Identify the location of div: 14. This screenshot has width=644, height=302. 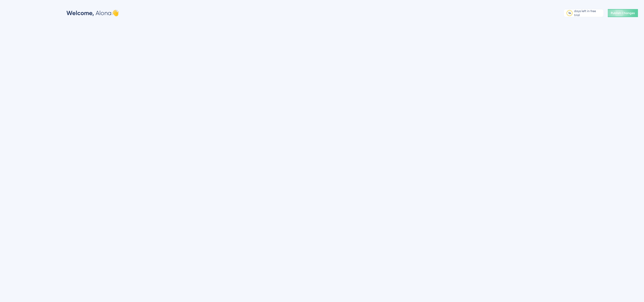
(570, 13).